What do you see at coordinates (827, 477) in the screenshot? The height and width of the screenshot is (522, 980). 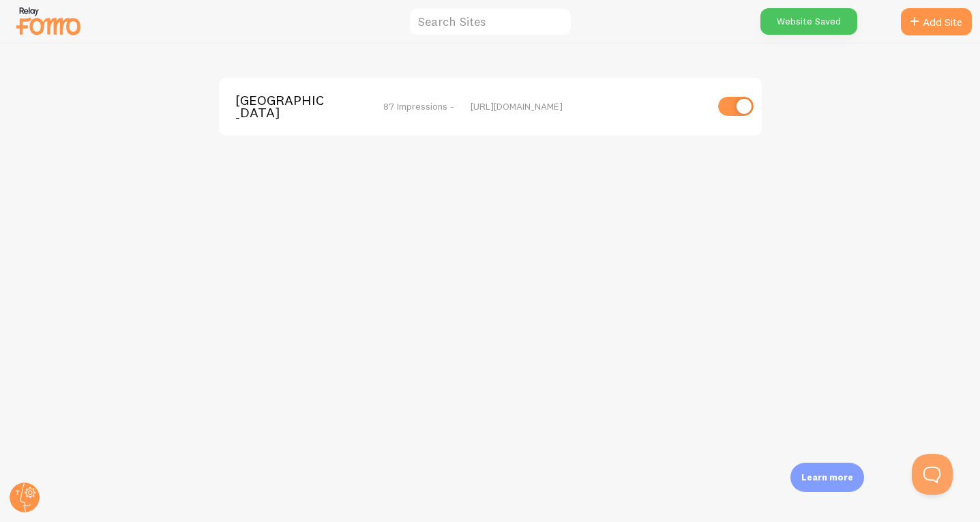 I see `div: Learn more` at bounding box center [827, 477].